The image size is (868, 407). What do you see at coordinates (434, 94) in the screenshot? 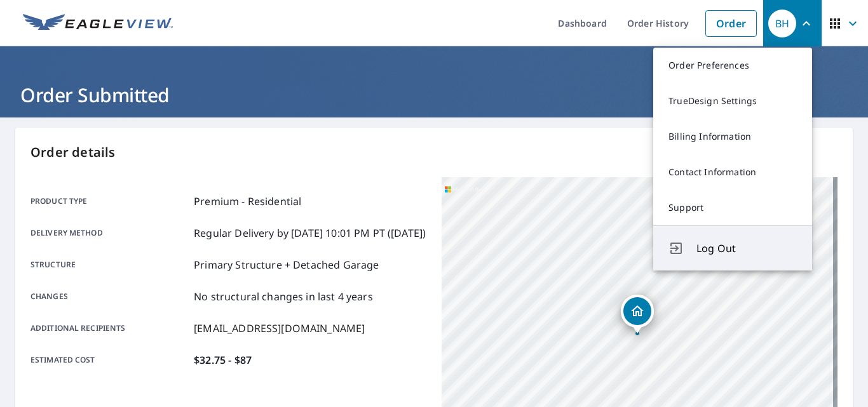
I see `h1: Order Submitted` at bounding box center [434, 94].